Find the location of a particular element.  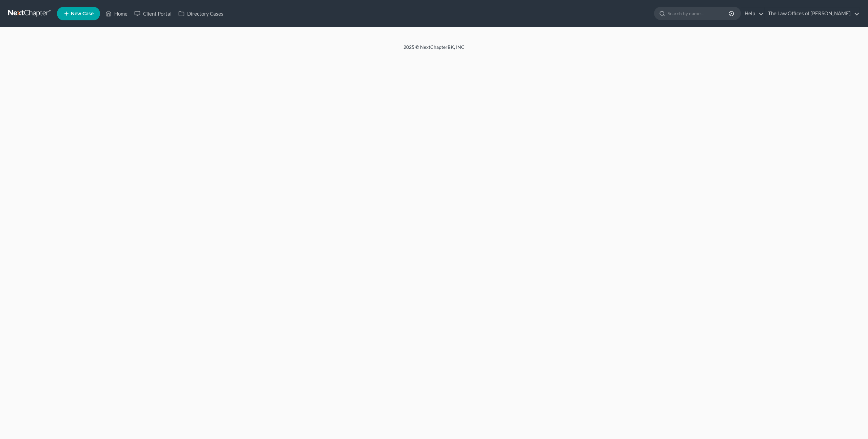

input: Search by name... is located at coordinates (698, 13).